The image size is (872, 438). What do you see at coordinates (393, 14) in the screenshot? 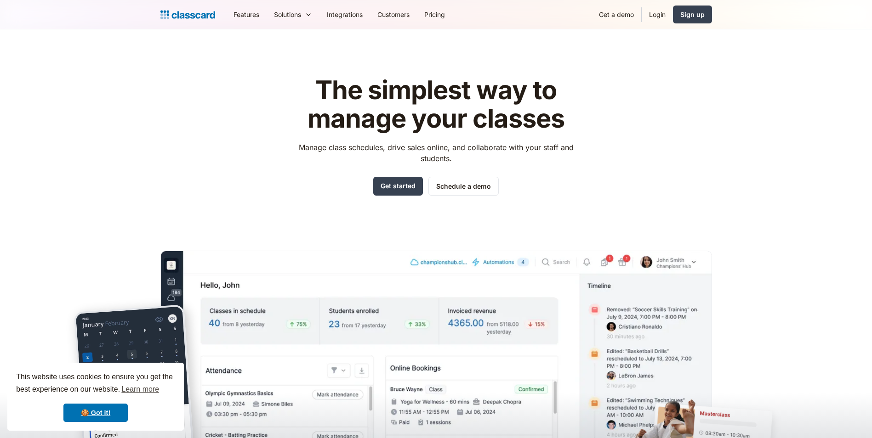
I see `a: Customers` at bounding box center [393, 14].